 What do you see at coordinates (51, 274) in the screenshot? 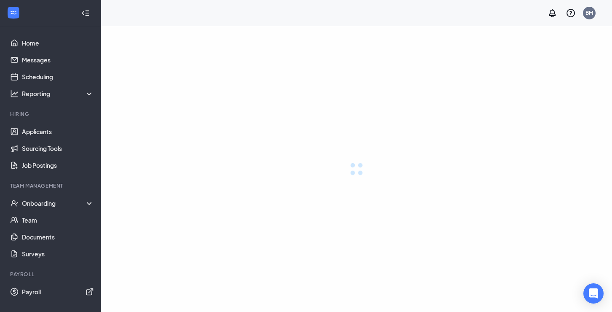
I see `div: Payroll` at bounding box center [51, 274].